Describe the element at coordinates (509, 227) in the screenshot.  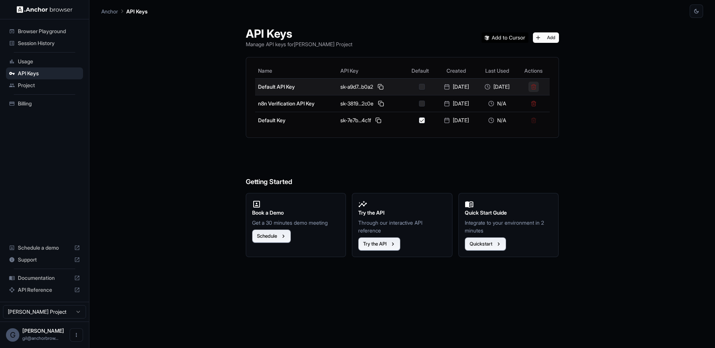
I see `p: Integrate to your environment in 2 minutes` at that location.